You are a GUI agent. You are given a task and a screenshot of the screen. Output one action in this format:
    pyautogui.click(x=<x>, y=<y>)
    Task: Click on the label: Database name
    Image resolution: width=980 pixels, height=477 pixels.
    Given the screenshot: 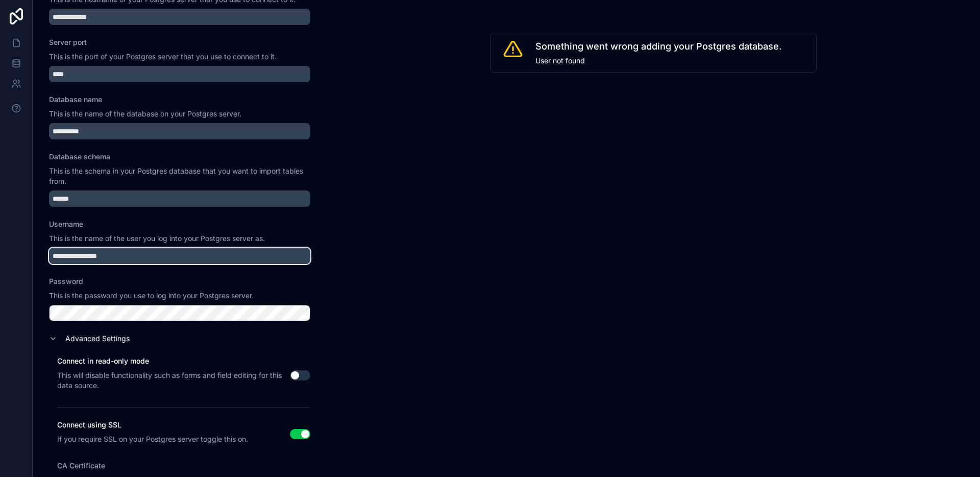 What is the action you would take?
    pyautogui.click(x=76, y=99)
    